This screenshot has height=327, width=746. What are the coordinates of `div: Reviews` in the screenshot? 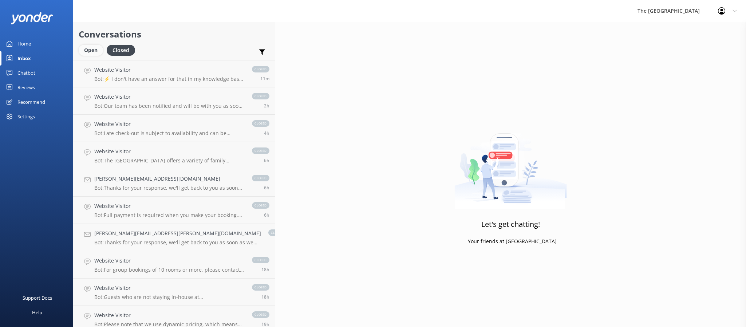 It's located at (26, 87).